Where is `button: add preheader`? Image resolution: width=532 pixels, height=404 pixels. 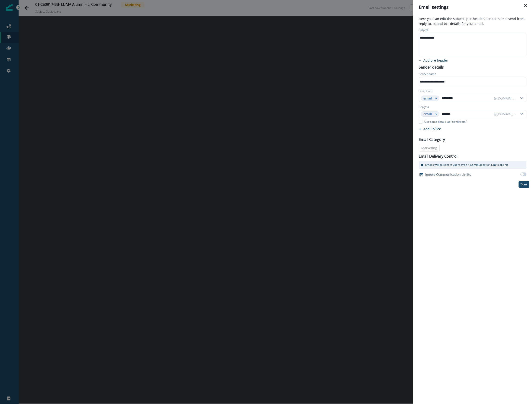 button: add preheader is located at coordinates (433, 60).